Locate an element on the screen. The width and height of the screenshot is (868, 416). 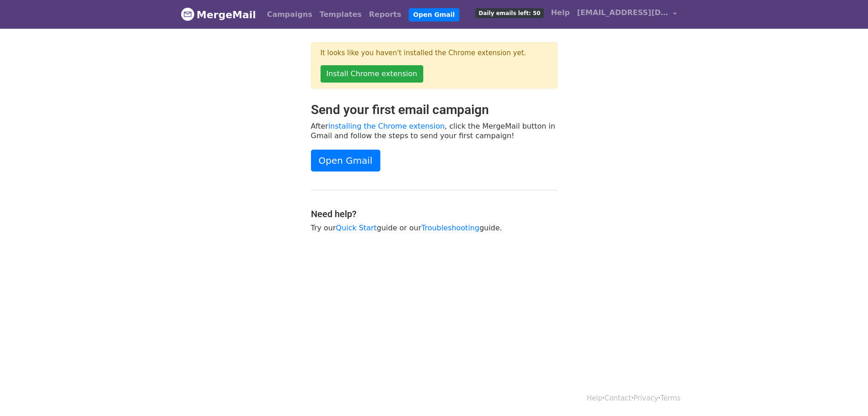
a: MergeMail is located at coordinates (218, 15).